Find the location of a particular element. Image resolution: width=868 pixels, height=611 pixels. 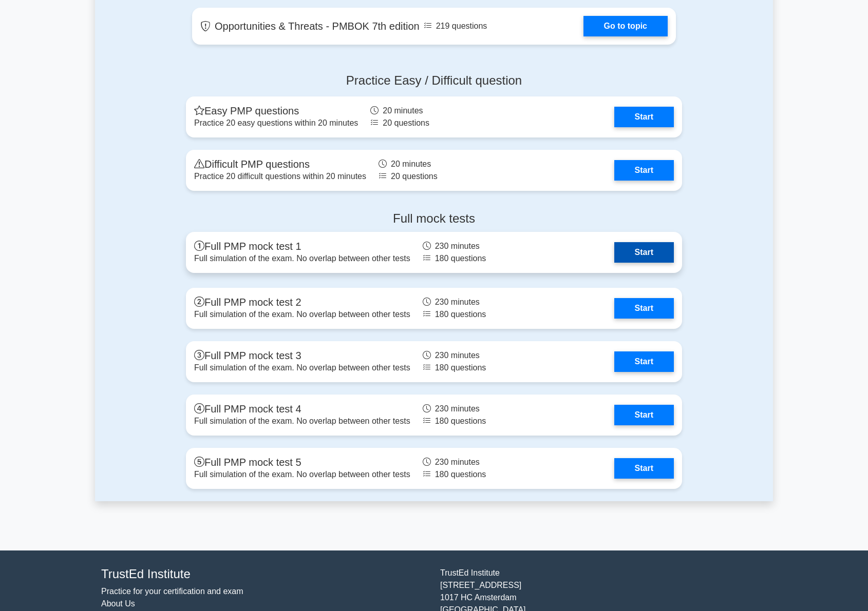

h4: Full mock tests is located at coordinates (434, 219).